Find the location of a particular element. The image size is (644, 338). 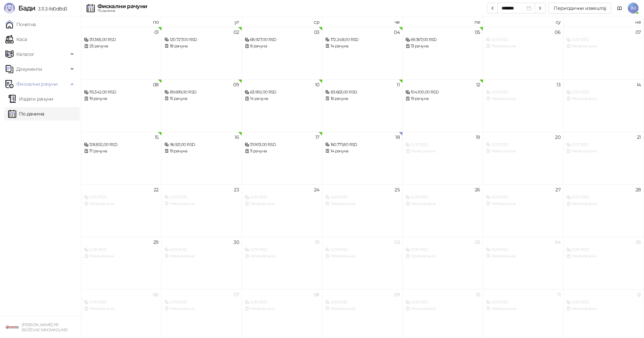

span: Фискални рачуни is located at coordinates (37, 84).